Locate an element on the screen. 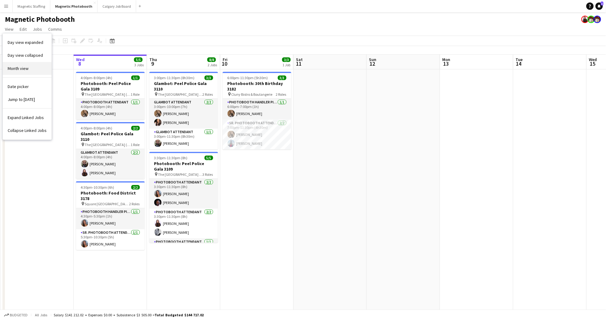 This screenshot has height=320, width=606. span: 12 is located at coordinates (372, 63).